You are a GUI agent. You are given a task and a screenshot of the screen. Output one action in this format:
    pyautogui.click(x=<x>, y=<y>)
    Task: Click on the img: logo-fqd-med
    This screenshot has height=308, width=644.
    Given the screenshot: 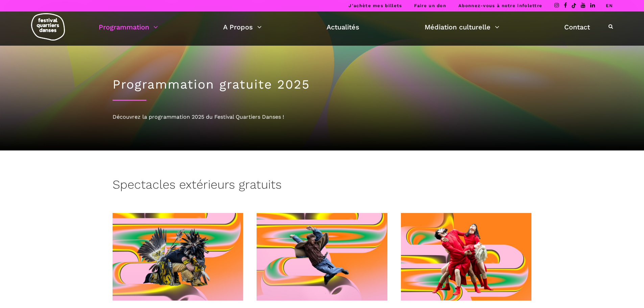 What is the action you would take?
    pyautogui.click(x=48, y=27)
    